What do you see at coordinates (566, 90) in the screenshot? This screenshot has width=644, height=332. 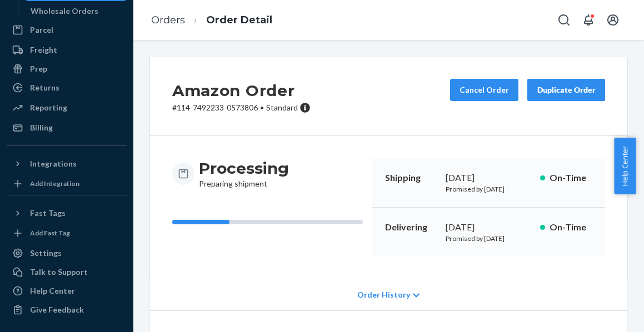 I see `button: Duplicate Order` at bounding box center [566, 90].